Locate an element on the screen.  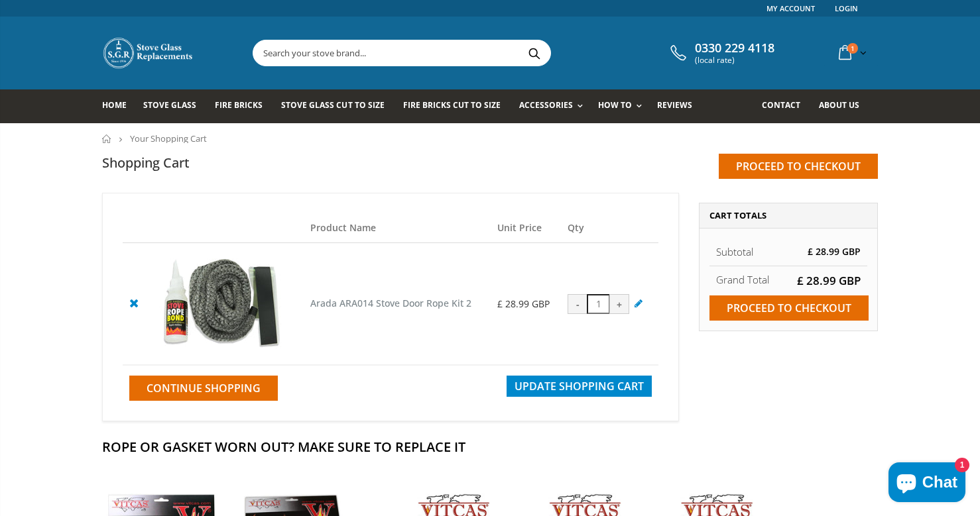
span: Subtotal is located at coordinates (735, 252).